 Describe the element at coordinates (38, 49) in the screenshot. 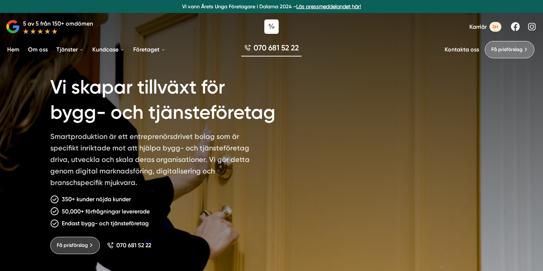

I see `a: Om oss` at that location.